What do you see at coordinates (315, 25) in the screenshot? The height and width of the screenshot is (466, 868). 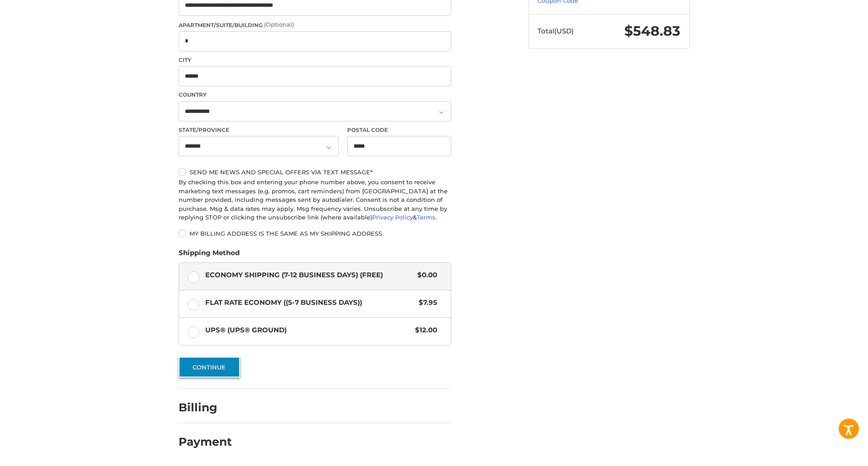 I see `label: Apartment/Suite/Building` at bounding box center [315, 25].